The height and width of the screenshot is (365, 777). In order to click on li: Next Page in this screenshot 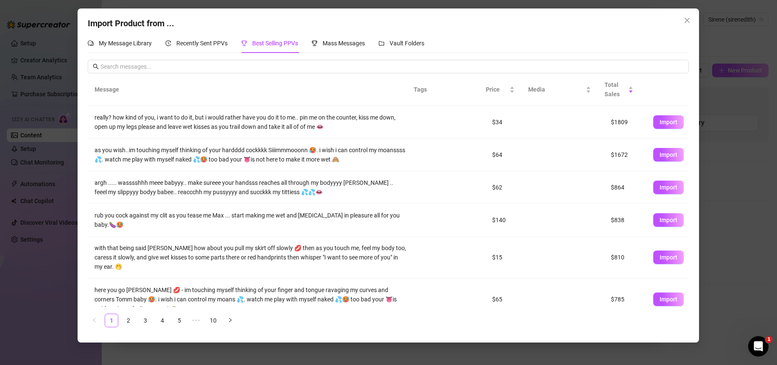, I will do `click(230, 320)`.